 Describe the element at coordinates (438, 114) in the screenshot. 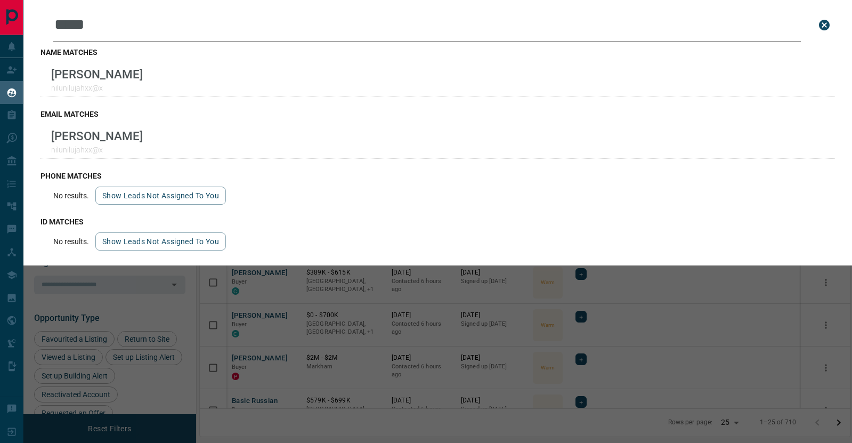

I see `h3: email matches` at that location.